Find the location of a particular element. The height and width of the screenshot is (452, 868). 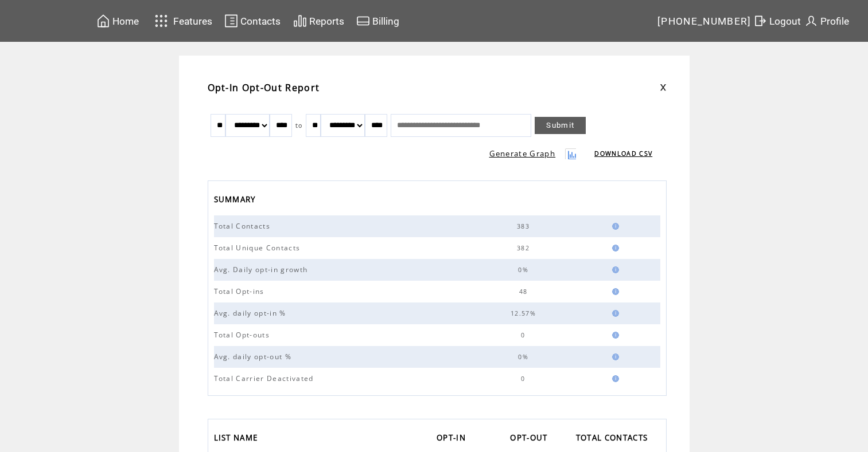

span: 48 is located at coordinates (524, 292).